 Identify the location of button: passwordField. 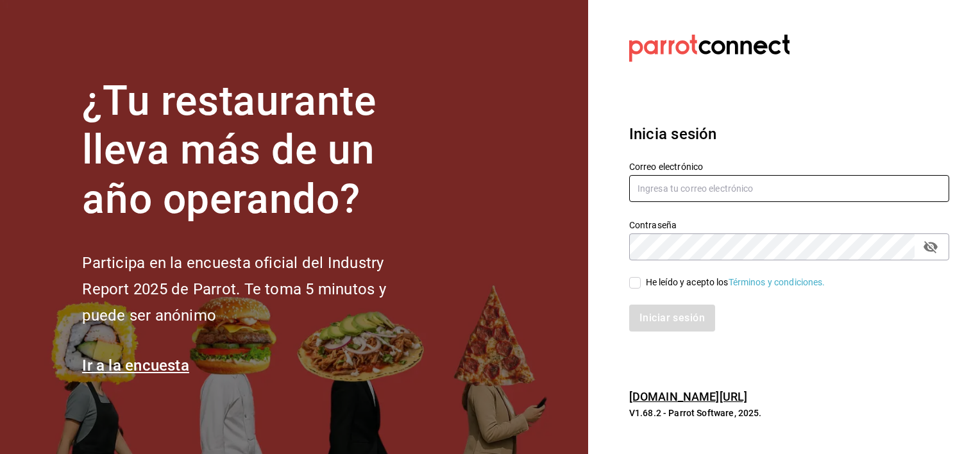
(930, 246).